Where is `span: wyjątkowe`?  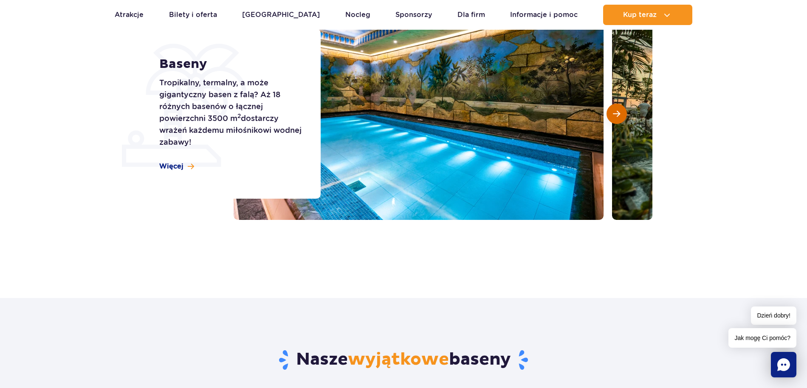 span: wyjątkowe is located at coordinates (398, 360).